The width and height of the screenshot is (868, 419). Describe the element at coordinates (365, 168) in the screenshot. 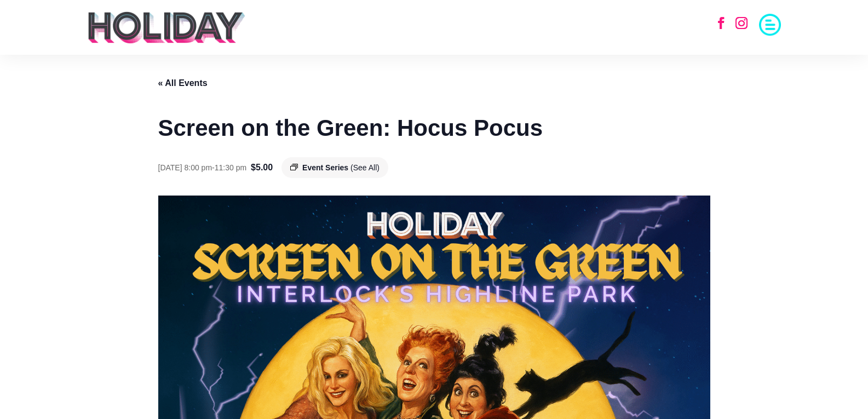

I see `span: (See All)` at that location.